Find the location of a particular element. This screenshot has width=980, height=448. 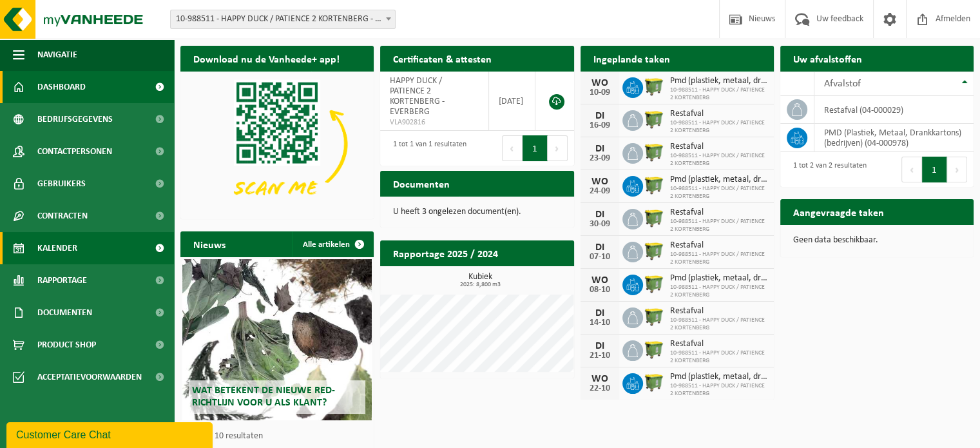

h2: Nieuws is located at coordinates (209, 243).